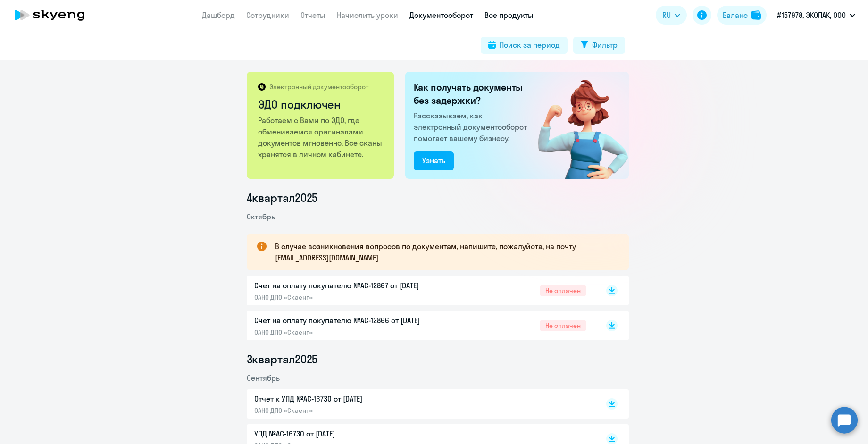  What do you see at coordinates (605, 45) in the screenshot?
I see `div: Фильтр` at bounding box center [605, 45].